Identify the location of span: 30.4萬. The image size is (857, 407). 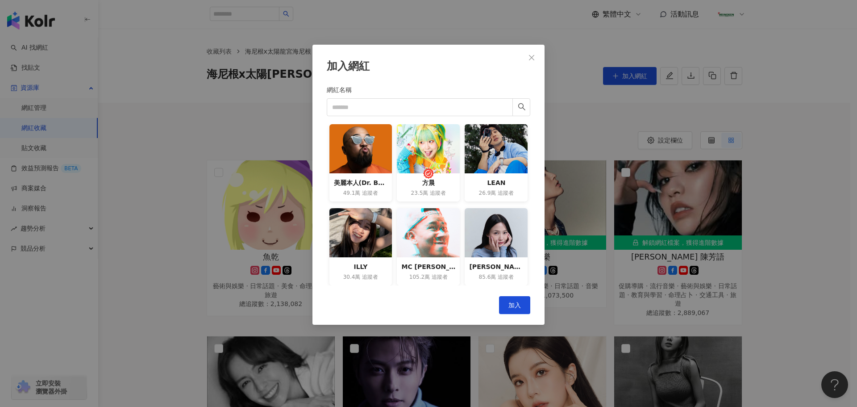
(352, 277).